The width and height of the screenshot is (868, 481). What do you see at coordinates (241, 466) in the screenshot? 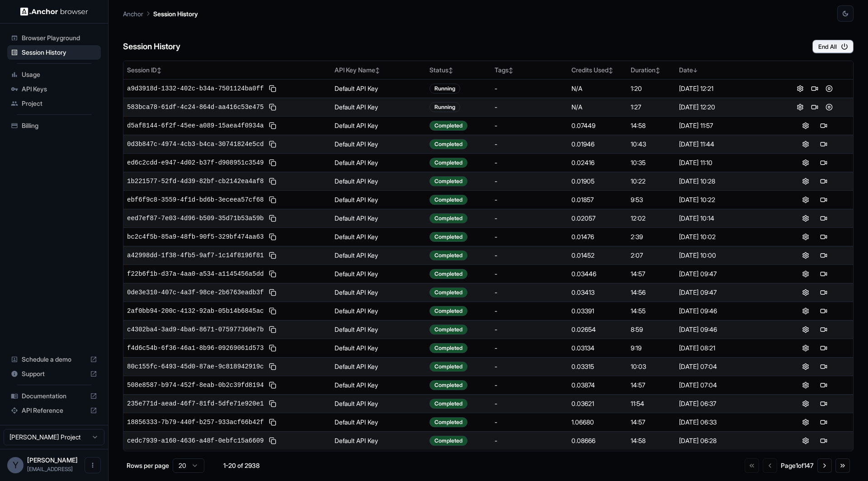
I see `div: 1-20 of 2938` at bounding box center [241, 466].